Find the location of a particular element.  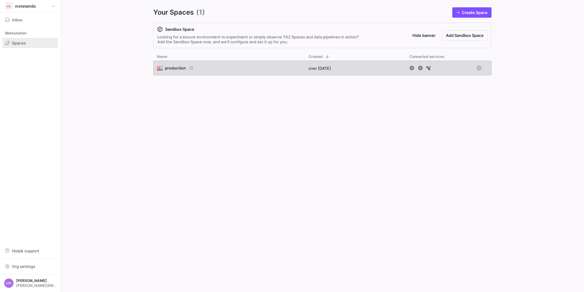

span: Connected services is located at coordinates (427, 57).